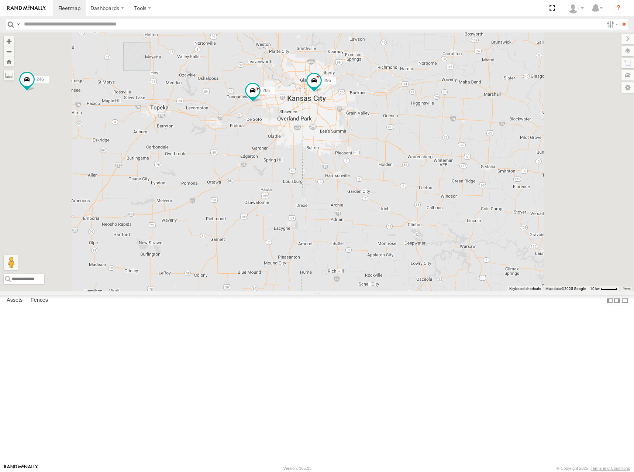 This screenshot has width=634, height=472. I want to click on button: Keyboard shortcuts, so click(525, 289).